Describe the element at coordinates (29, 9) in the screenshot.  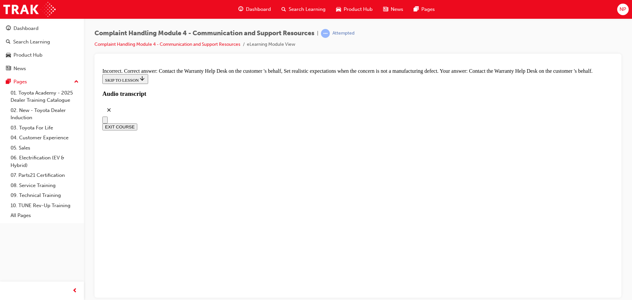
I see `img: Trak` at that location.